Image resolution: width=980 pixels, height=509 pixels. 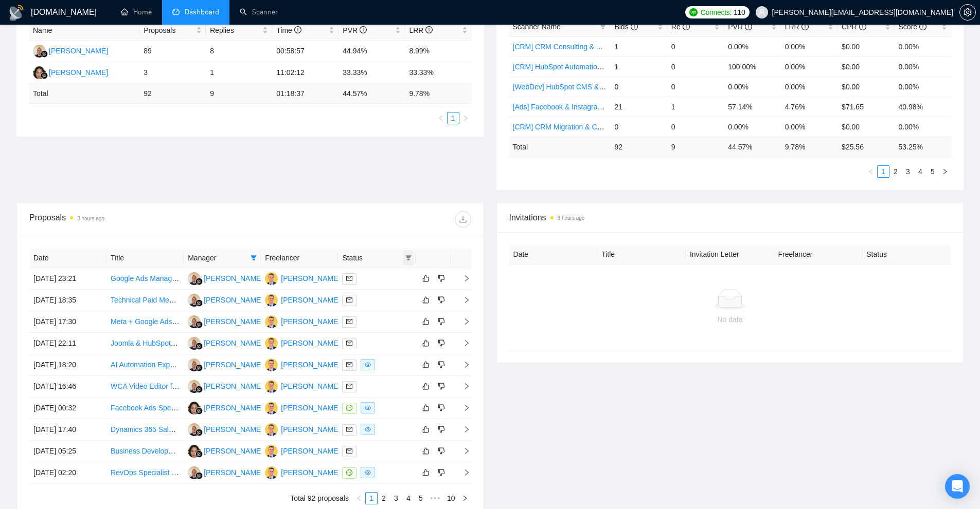 What do you see at coordinates (176, 12) in the screenshot?
I see `span: dashboard` at bounding box center [176, 12].